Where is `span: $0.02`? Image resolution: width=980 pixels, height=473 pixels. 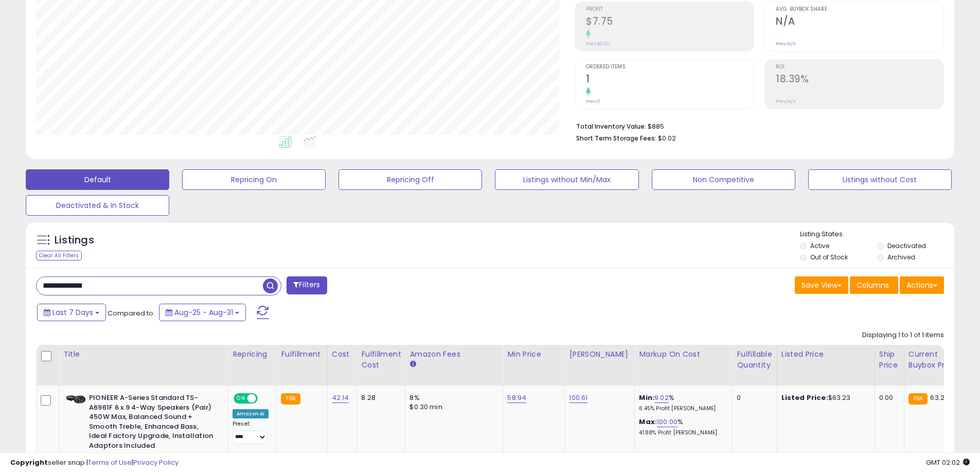 span: $0.02 is located at coordinates (667, 138).